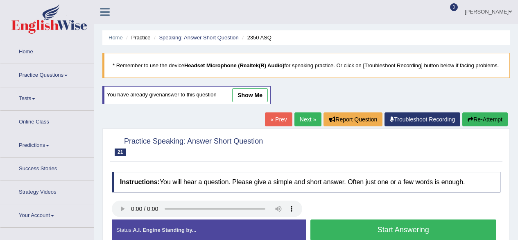  What do you see at coordinates (47, 191) in the screenshot?
I see `a: Strategy Videos` at bounding box center [47, 191].